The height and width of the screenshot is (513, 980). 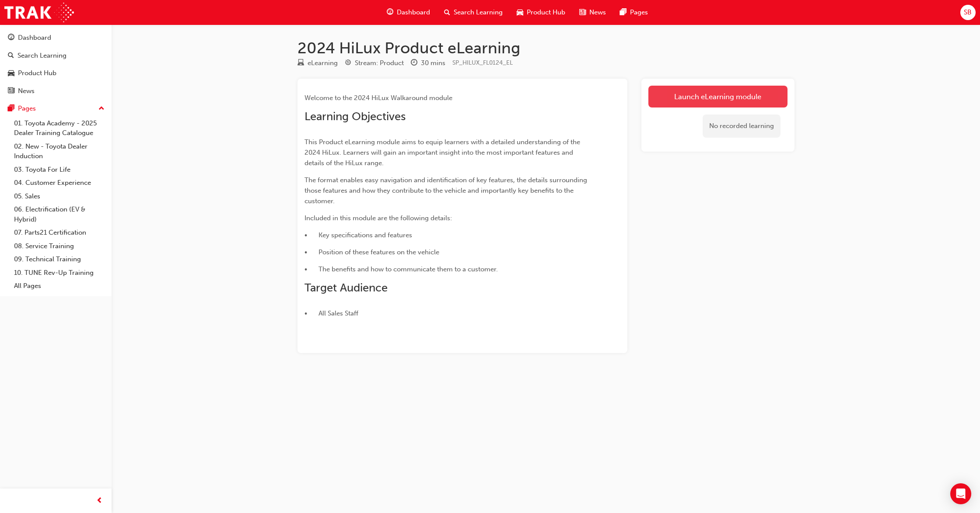 I want to click on div: Stream, so click(x=374, y=63).